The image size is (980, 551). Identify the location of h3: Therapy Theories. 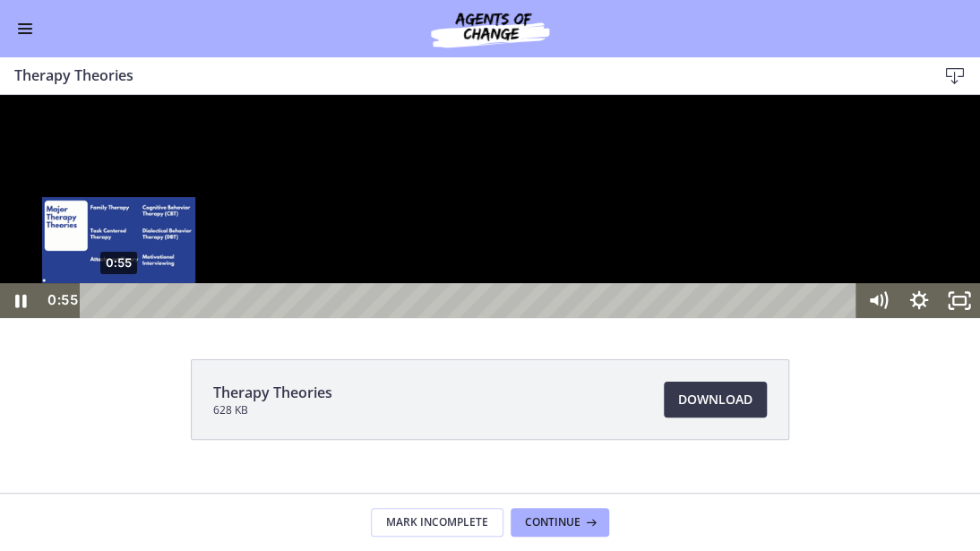
(462, 75).